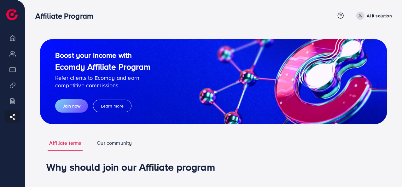  Describe the element at coordinates (103, 66) in the screenshot. I see `h1: Ecomdy Affiliate Program` at that location.